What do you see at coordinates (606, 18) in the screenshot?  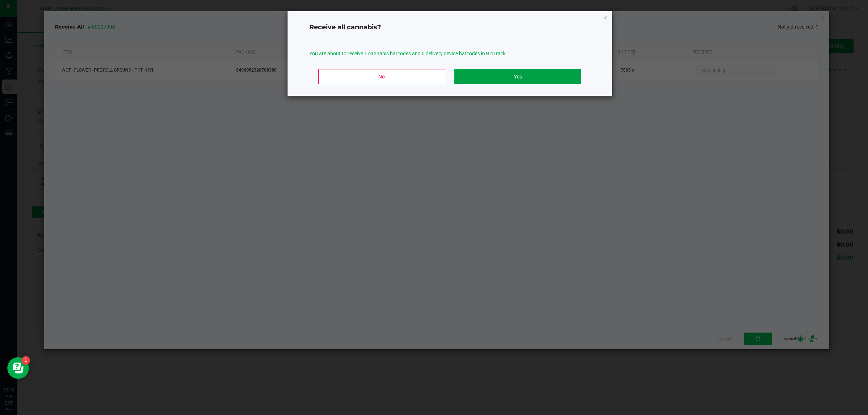 I see `button: Close` at bounding box center [606, 18].